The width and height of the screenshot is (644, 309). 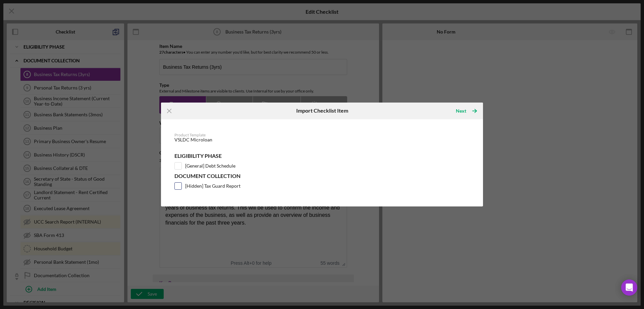 What do you see at coordinates (630, 288) in the screenshot?
I see `div: Open Intercom Messenger` at bounding box center [630, 288].